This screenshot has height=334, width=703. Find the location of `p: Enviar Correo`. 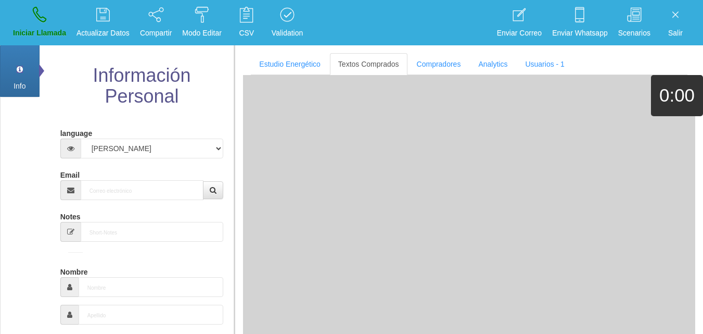

p: Enviar Correo is located at coordinates (519, 33).